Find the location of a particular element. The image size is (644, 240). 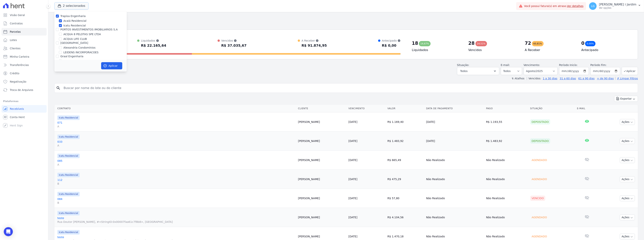

span: Crédito is located at coordinates (15, 73).